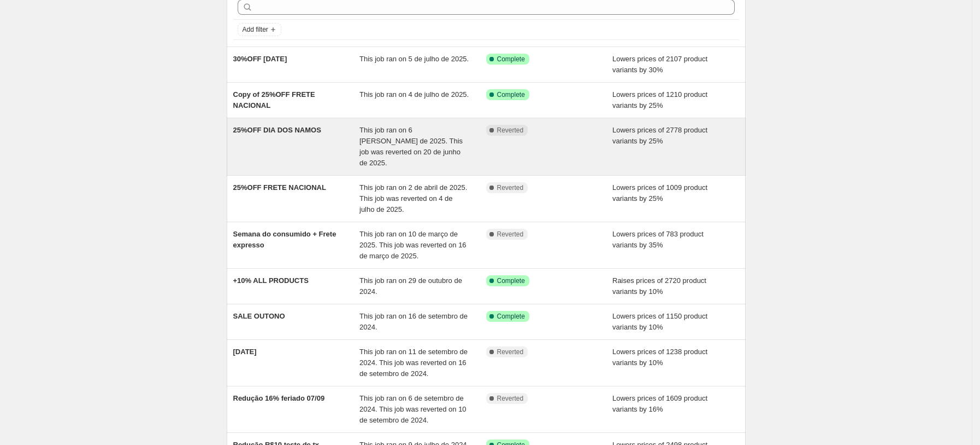 The image size is (980, 445). What do you see at coordinates (413, 244) in the screenshot?
I see `span: This job ran on 10 de março de 2025. This job was reverted on 16 de março de 2025.` at bounding box center [413, 244].